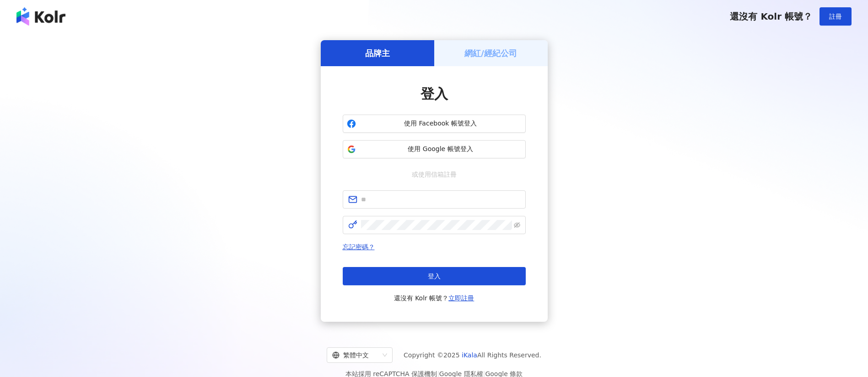 Image resolution: width=868 pixels, height=377 pixels. Describe the element at coordinates (434, 276) in the screenshot. I see `button: 登入` at that location.